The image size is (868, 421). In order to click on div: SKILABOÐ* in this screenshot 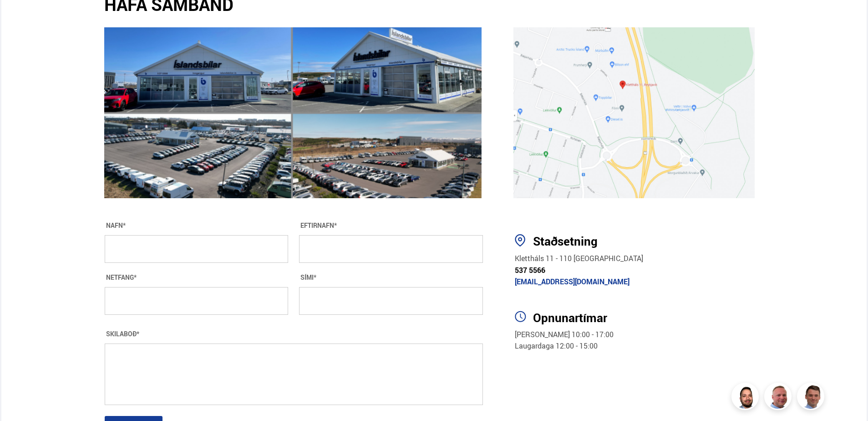, I will do `click(294, 334)`.